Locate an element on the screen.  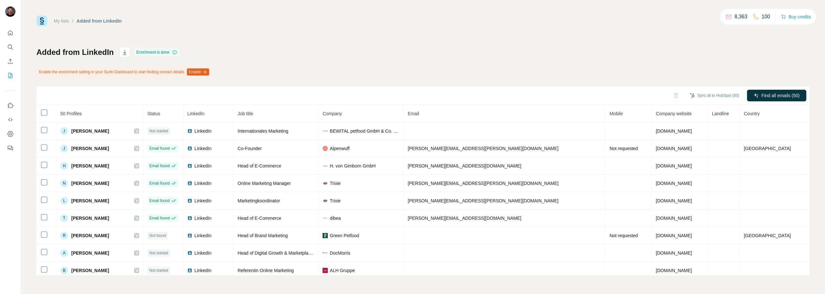
p: 100 is located at coordinates (766, 17).